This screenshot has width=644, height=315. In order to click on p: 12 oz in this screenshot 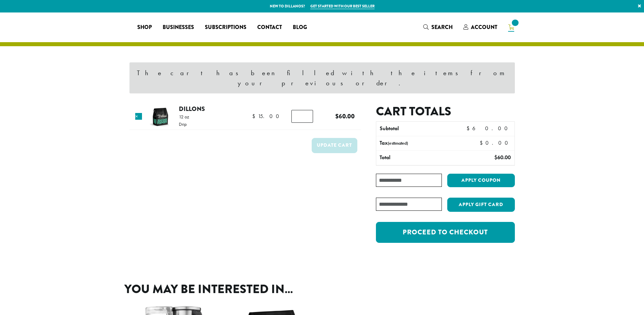, I will do `click(184, 117)`.